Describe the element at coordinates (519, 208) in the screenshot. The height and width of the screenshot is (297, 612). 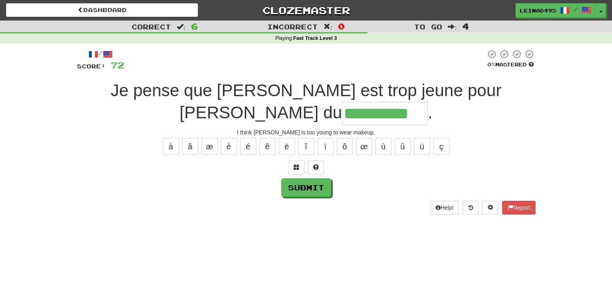
I see `button: Report` at that location.